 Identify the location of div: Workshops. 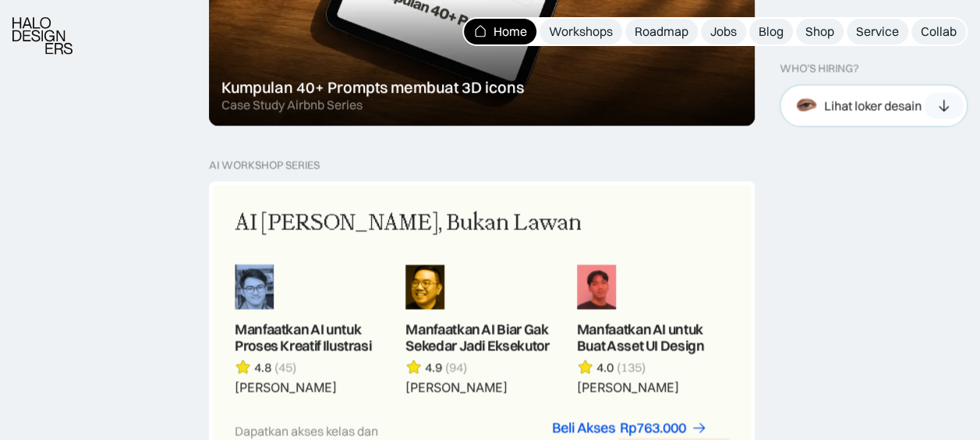
(581, 31).